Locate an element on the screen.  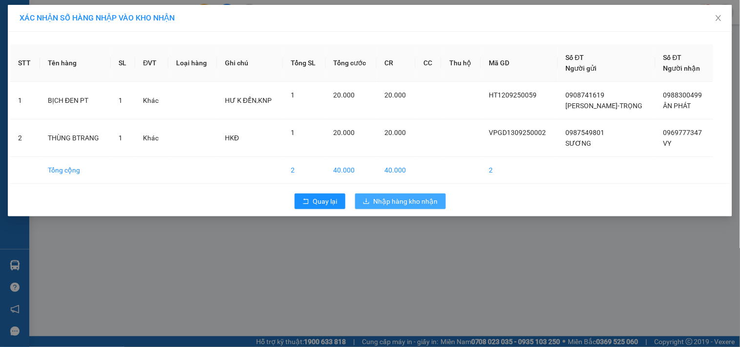
span: HT1209250059 is located at coordinates (513, 95).